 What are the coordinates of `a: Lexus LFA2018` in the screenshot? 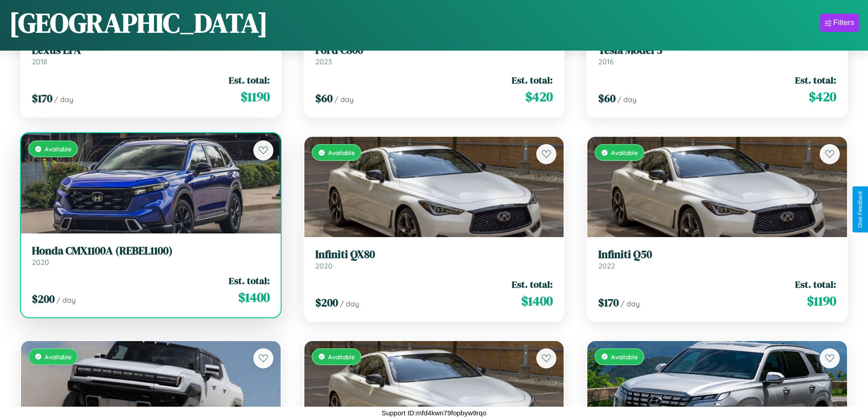 It's located at (151, 55).